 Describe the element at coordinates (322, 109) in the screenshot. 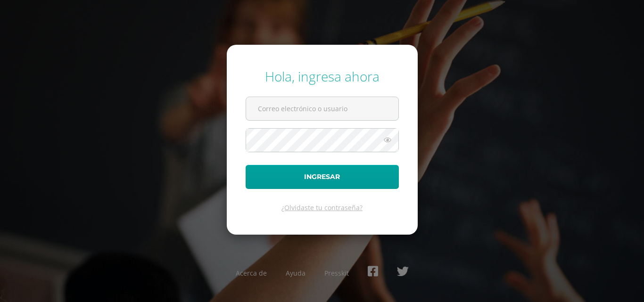

I see `input: Correo electrónico o usuario` at that location.